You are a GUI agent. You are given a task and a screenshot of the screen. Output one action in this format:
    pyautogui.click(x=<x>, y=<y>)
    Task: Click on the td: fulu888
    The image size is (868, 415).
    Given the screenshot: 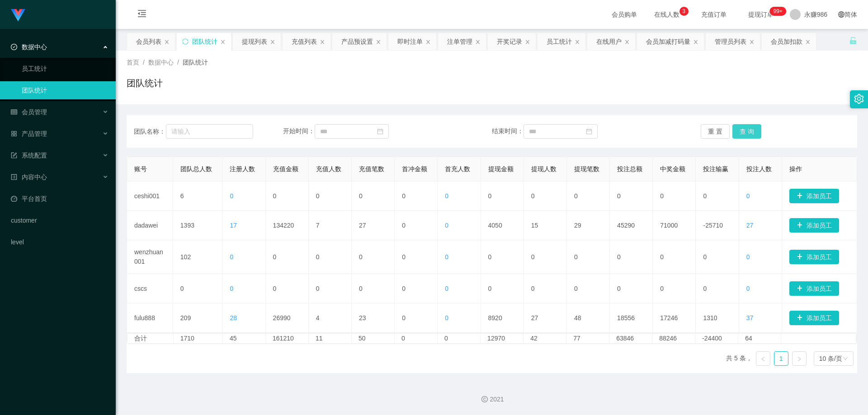 What is the action you would take?
    pyautogui.click(x=150, y=318)
    